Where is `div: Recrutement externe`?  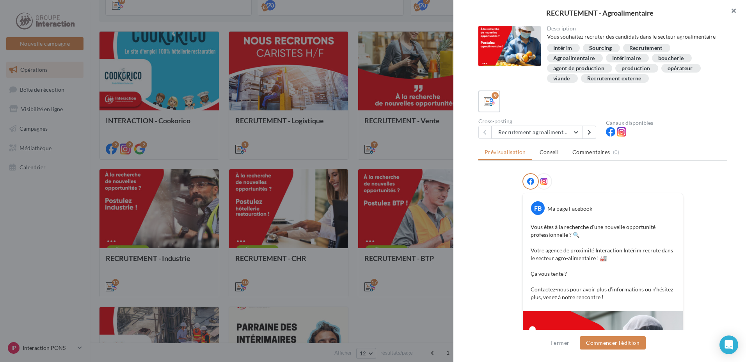 div: Recrutement externe is located at coordinates (614, 78).